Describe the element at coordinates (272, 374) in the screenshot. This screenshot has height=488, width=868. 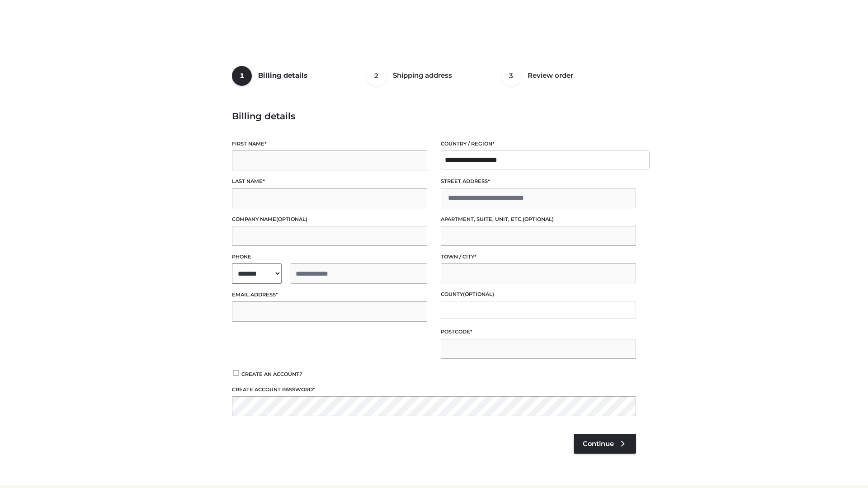
I see `span: Create an account?` at that location.